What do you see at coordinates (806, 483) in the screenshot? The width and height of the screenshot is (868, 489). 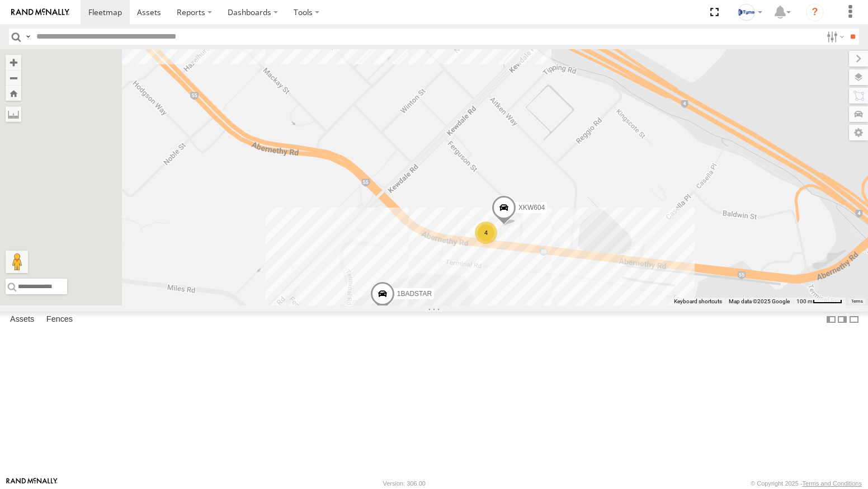 I see `div: © Copyright 2025 -` at bounding box center [806, 483].